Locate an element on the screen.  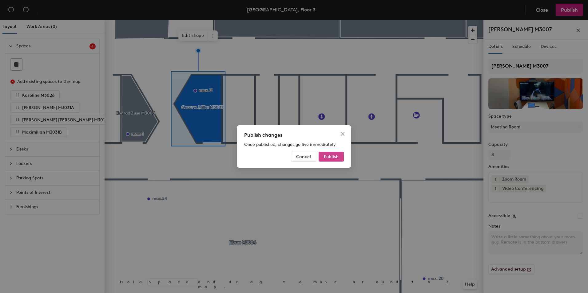
span: close is located at coordinates (343, 134).